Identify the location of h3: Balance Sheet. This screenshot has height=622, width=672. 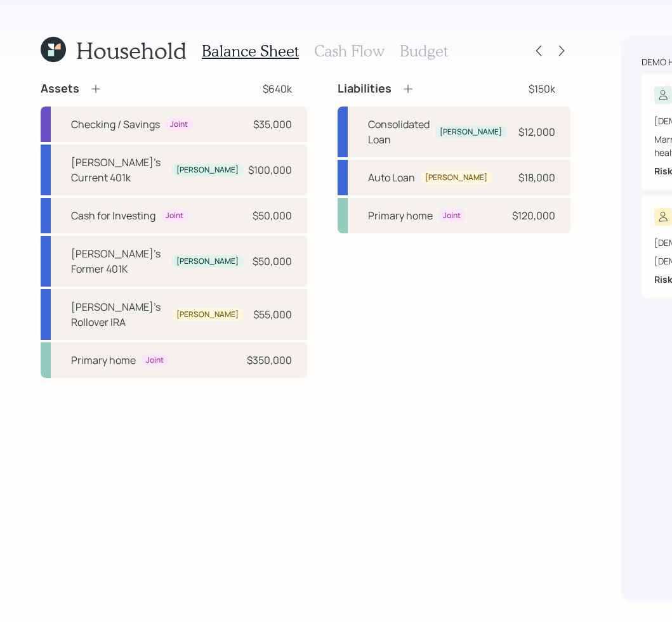
(250, 51).